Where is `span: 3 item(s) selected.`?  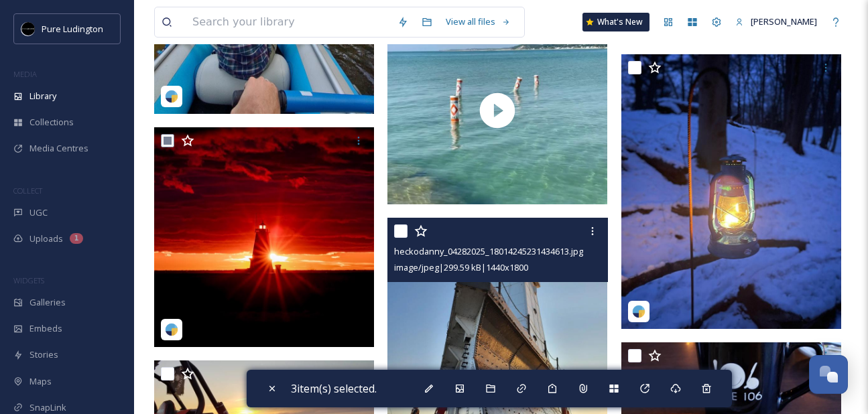
span: 3 item(s) selected. is located at coordinates (334, 388).